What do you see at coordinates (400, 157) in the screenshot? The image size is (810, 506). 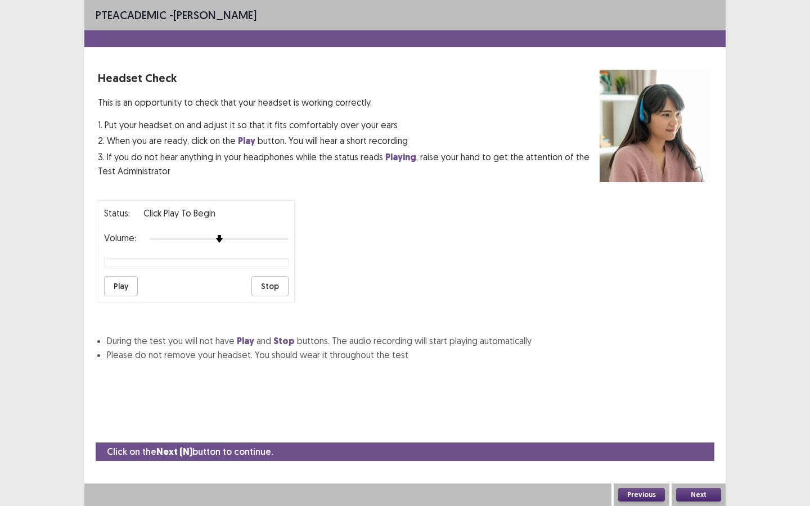 I see `strong: Playing` at bounding box center [400, 157].